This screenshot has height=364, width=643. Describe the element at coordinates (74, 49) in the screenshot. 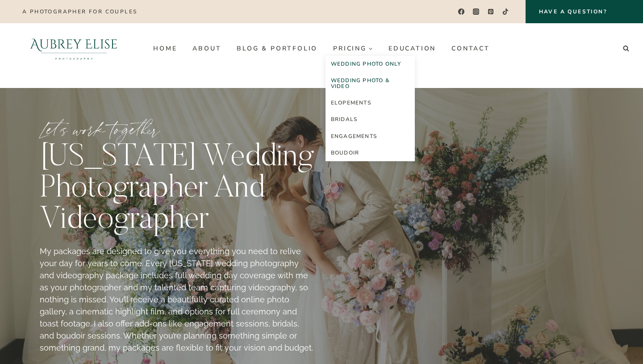

I see `img: Aubrey Elise Photography` at that location.